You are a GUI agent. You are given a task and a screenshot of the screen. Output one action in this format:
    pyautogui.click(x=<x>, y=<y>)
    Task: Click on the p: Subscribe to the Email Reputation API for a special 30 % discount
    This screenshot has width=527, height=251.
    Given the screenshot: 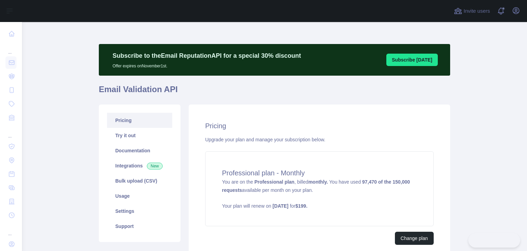 What is the action you would take?
    pyautogui.click(x=207, y=56)
    